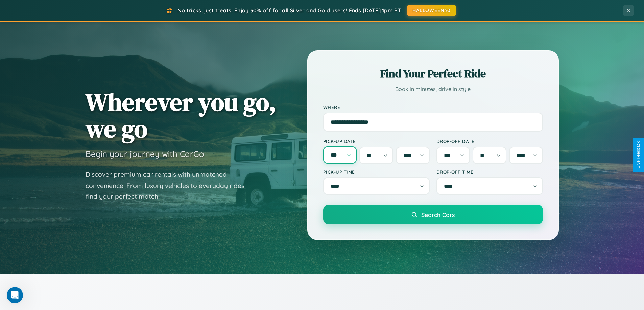  Describe the element at coordinates (170, 185) in the screenshot. I see `p: Discover premium car rentals with unmatched convenience. From luxury vehicles to everyday rides, ...` at that location.